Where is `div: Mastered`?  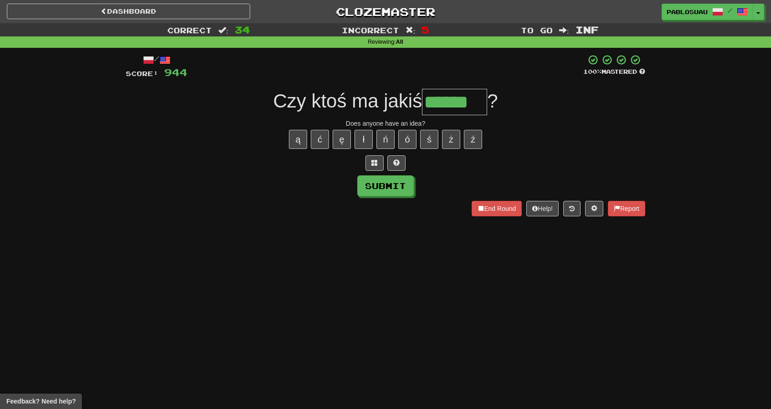
div: Mastered is located at coordinates (614, 72).